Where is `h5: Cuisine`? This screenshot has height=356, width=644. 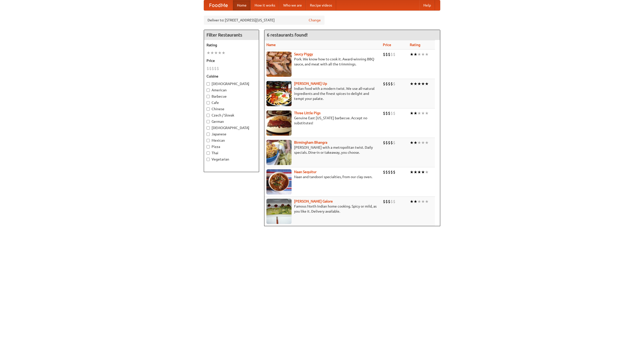
h5: Cuisine is located at coordinates (232, 76).